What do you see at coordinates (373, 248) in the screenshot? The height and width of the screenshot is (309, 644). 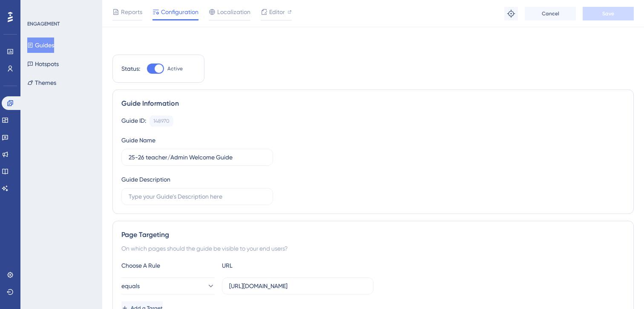 I see `div: On which pages should the guide be visible to your end users?` at bounding box center [373, 248].